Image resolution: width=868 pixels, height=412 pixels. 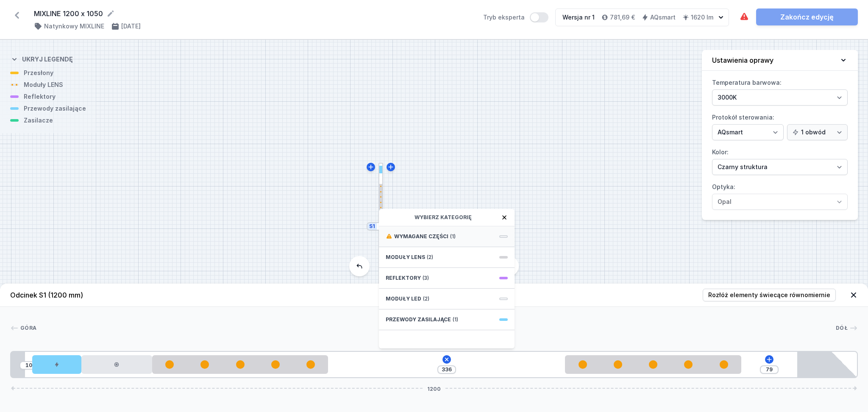 I want to click on button: Wersja nr 1781,69 €AQsmart1620 lm, so click(x=642, y=17).